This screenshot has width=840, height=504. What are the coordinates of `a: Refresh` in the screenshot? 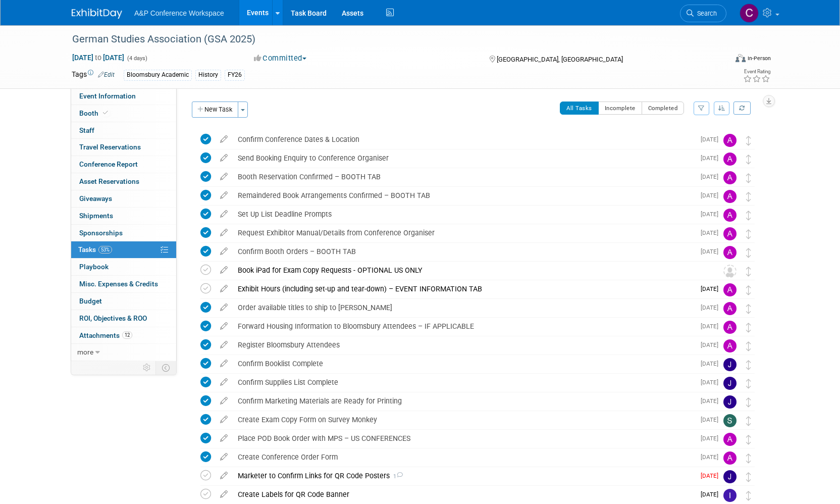 It's located at (742, 108).